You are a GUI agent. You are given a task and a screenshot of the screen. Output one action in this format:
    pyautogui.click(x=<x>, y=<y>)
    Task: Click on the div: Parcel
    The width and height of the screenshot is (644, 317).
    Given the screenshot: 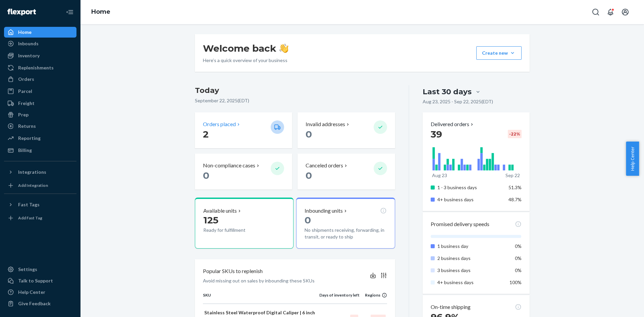 What is the action you would take?
    pyautogui.click(x=25, y=91)
    